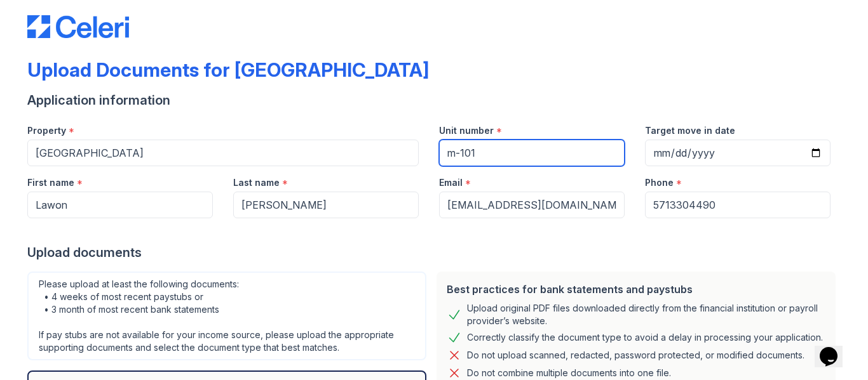 This screenshot has width=868, height=380. I want to click on div: Upload original PDF files downloaded directly from the financial institution or payroll provider’..., so click(646, 315).